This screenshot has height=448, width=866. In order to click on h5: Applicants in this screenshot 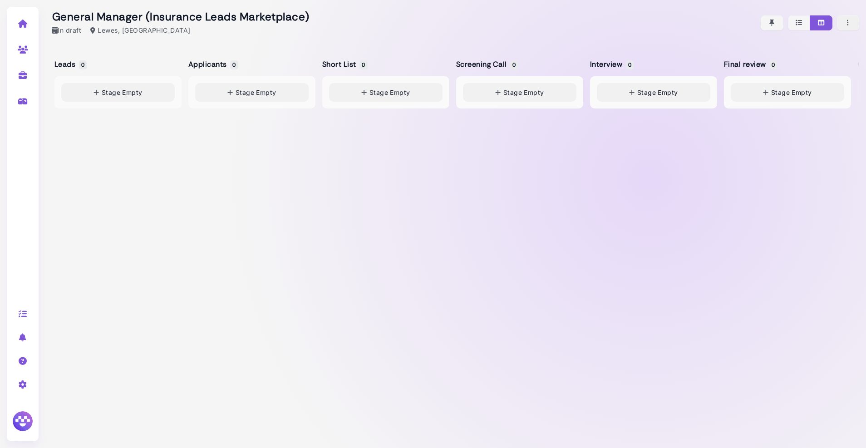, I will do `click(212, 64)`.